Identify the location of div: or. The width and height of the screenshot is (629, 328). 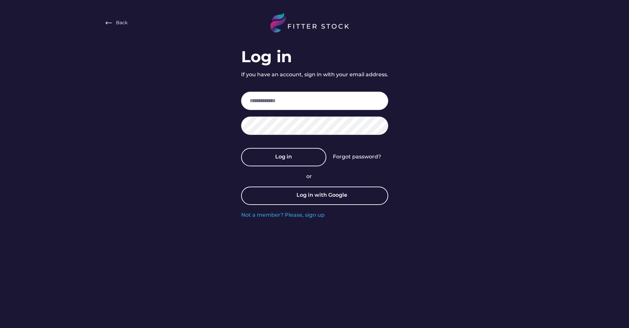
(314, 177).